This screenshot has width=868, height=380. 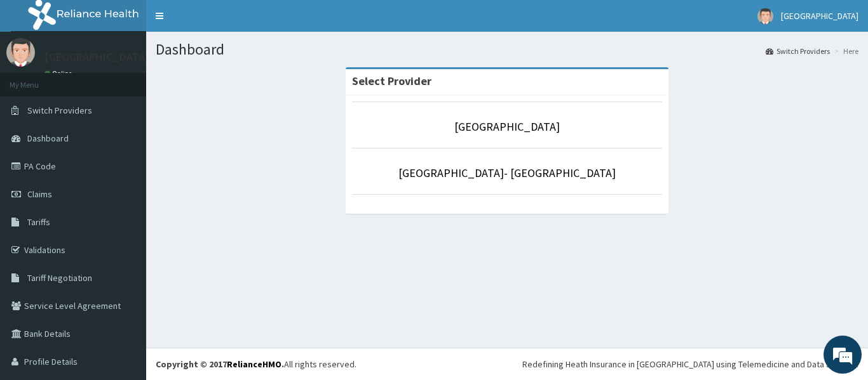 What do you see at coordinates (125, 175) in the screenshot?
I see `span: We're online!` at bounding box center [125, 175].